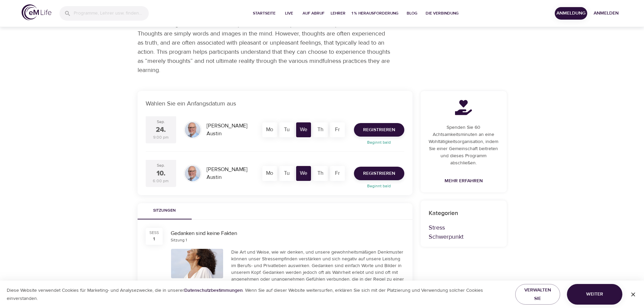 The image size is (644, 308). Describe the element at coordinates (464, 181) in the screenshot. I see `span: Mehr erfahren` at that location.